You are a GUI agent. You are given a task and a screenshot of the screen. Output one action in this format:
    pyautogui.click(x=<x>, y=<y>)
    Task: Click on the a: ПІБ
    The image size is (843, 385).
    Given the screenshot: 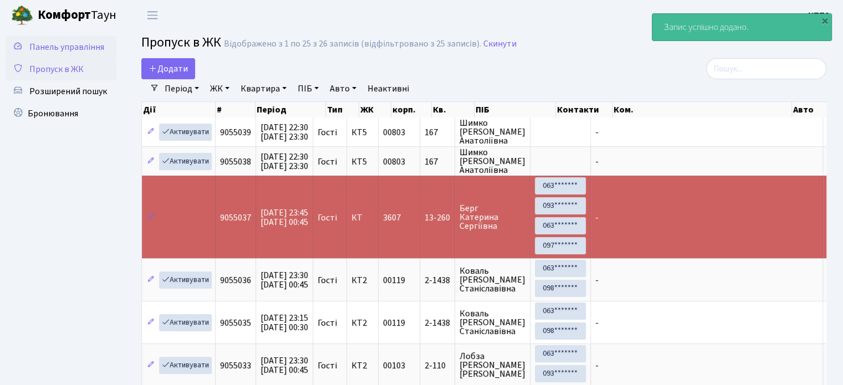 What is the action you would take?
    pyautogui.click(x=308, y=89)
    